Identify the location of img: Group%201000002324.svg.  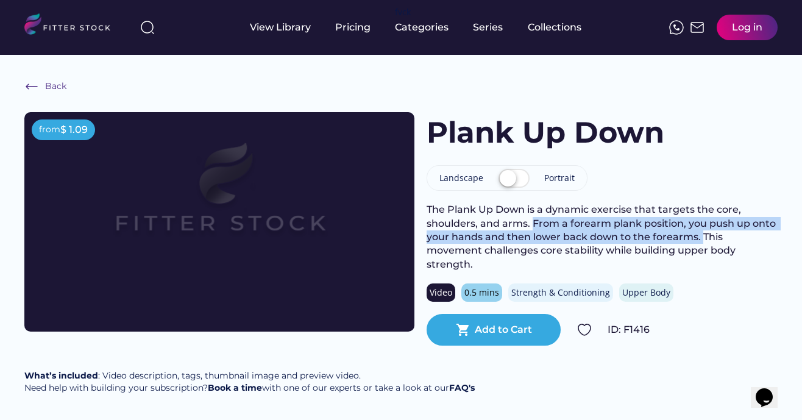
(585, 330).